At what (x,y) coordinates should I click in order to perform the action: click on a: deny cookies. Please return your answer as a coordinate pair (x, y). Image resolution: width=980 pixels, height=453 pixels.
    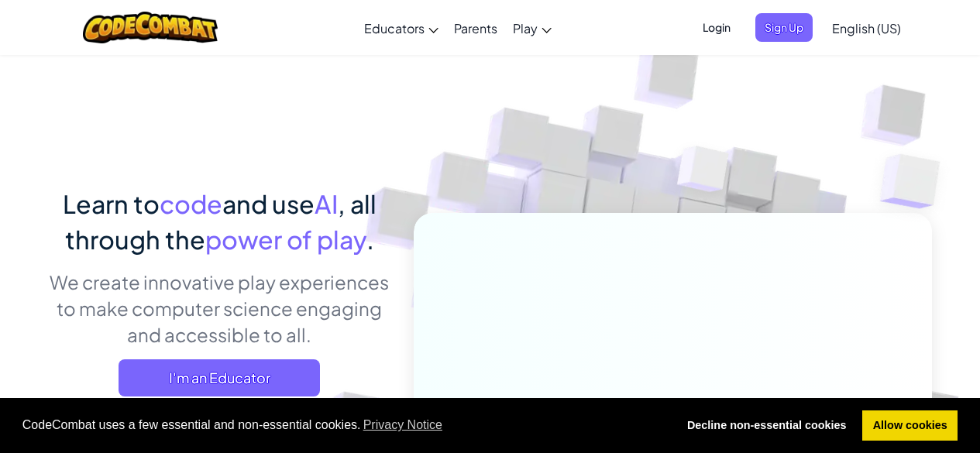
    Looking at the image, I should click on (766, 426).